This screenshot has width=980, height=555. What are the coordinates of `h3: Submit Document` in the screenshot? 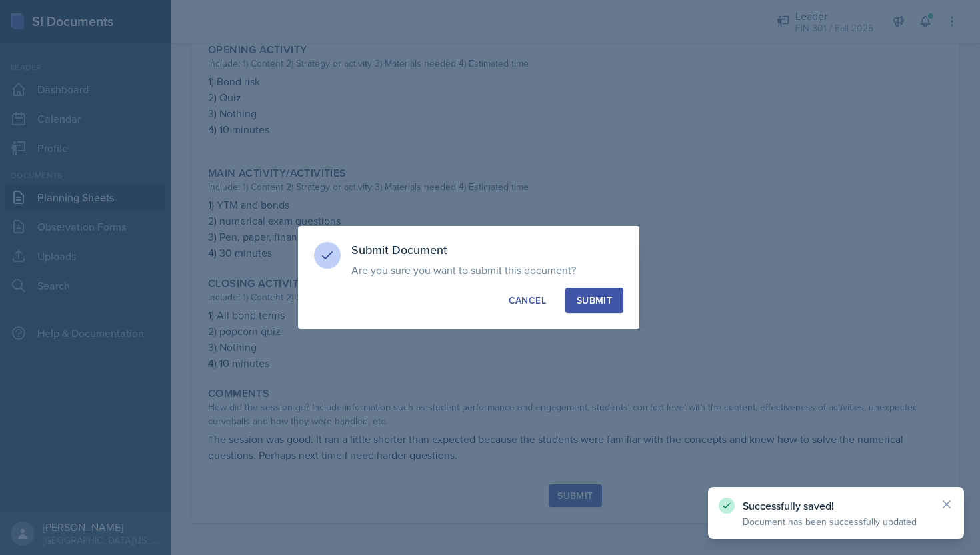 It's located at (487, 250).